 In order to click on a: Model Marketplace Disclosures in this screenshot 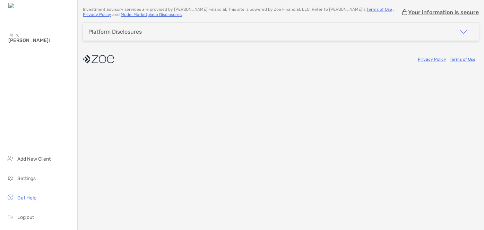, I will do `click(151, 15)`.